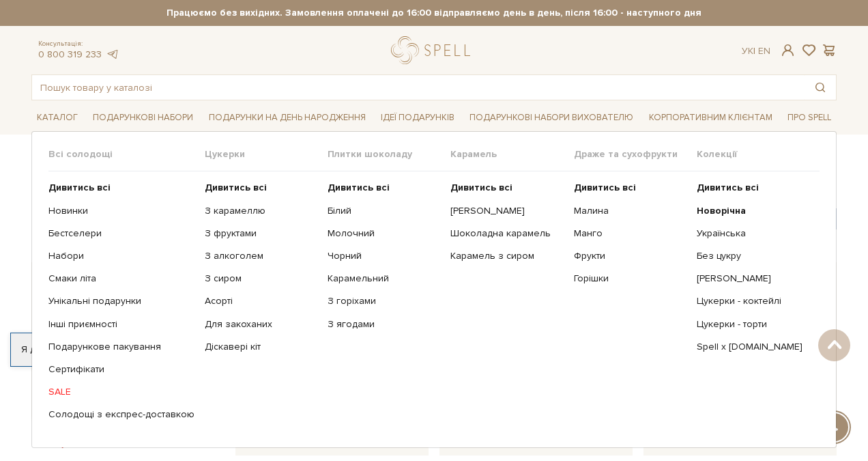 The width and height of the screenshot is (868, 461). What do you see at coordinates (552, 117) in the screenshot?
I see `a: Подарункові набори вихователю` at bounding box center [552, 117].